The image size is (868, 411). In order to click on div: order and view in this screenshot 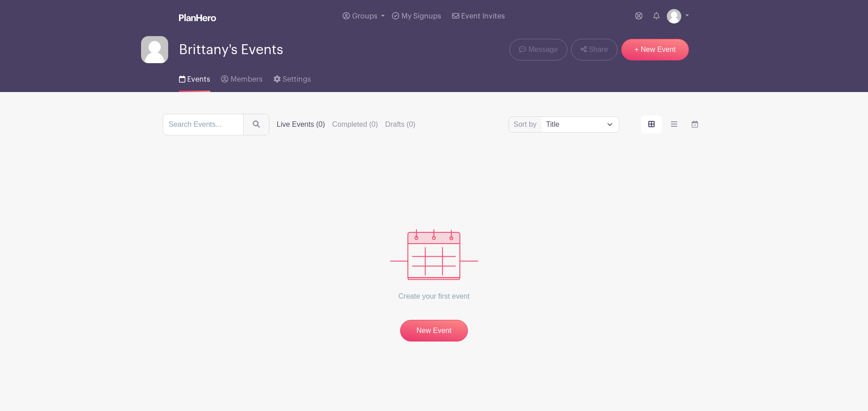, I will do `click(673, 124)`.